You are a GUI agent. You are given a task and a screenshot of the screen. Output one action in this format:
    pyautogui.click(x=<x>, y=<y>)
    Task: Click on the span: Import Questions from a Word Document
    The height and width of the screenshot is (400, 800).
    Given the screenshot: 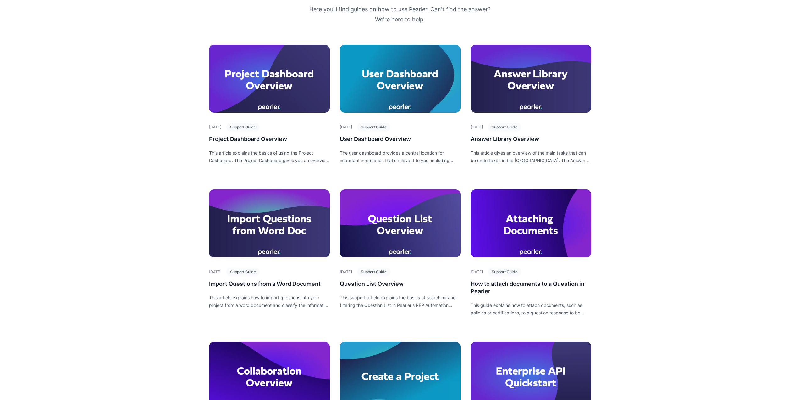 What is the action you would take?
    pyautogui.click(x=265, y=283)
    